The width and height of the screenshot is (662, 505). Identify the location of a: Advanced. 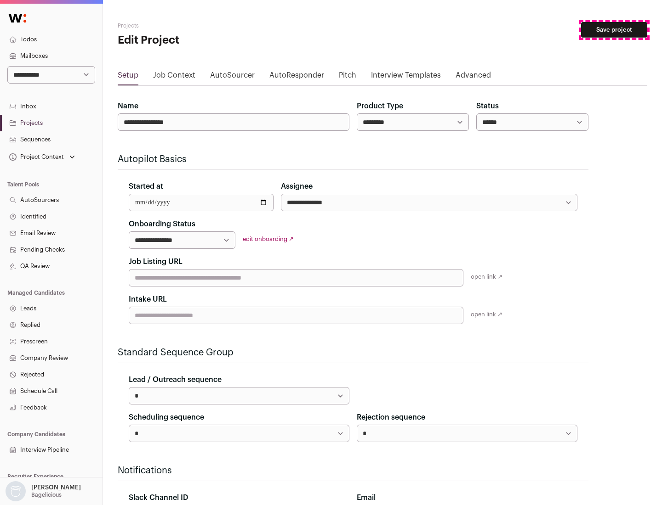
(473, 77).